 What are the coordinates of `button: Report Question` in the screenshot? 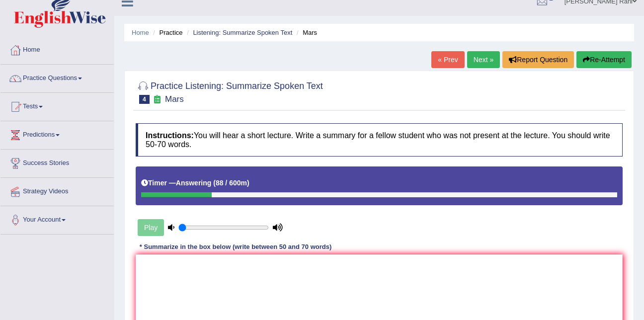 It's located at (538, 60).